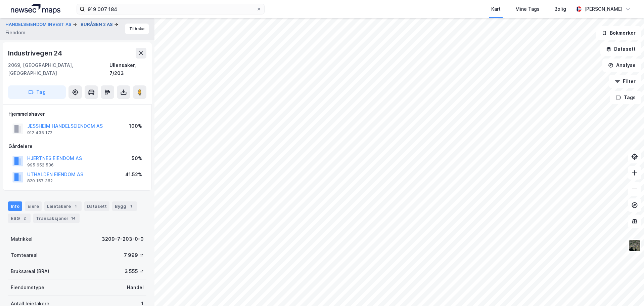  Describe the element at coordinates (25, 218) in the screenshot. I see `div: 2` at that location.